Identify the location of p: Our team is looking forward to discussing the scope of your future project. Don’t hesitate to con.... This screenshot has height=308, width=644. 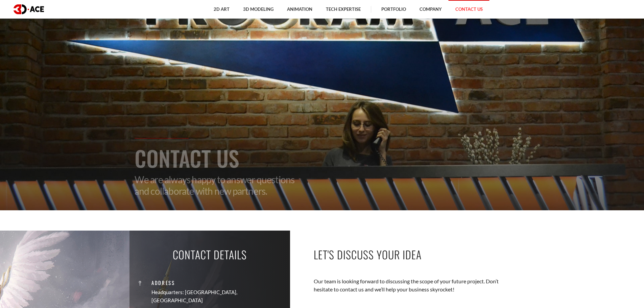
(412, 285).